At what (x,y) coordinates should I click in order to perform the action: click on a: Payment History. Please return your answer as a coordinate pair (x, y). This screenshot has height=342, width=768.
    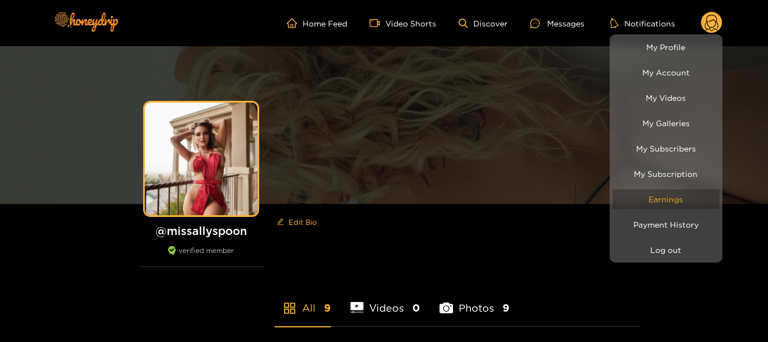
    Looking at the image, I should click on (666, 224).